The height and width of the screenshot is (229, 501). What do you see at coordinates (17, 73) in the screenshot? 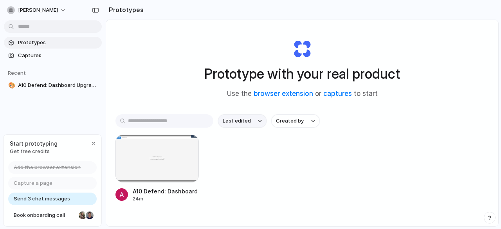
I see `span: Recent` at bounding box center [17, 73].